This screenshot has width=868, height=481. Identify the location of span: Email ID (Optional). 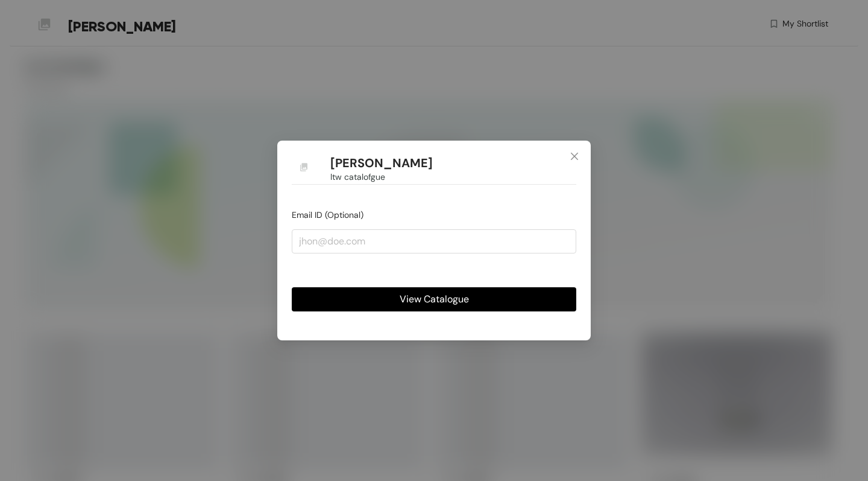
(328, 215).